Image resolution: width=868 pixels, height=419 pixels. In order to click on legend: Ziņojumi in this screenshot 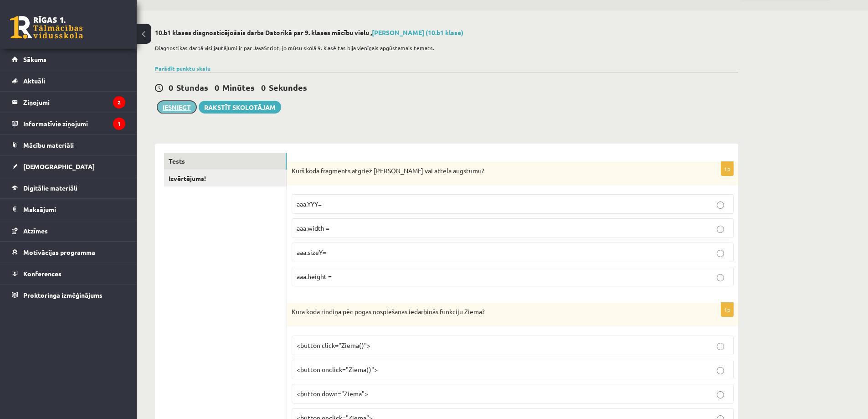, I will do `click(74, 102)`.